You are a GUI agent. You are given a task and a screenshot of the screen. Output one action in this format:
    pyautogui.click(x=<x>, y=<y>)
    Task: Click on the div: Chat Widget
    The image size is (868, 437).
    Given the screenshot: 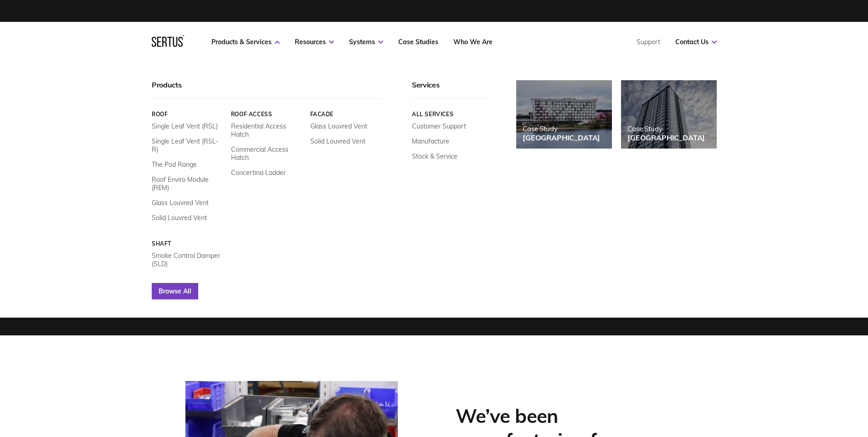 What is the action you would take?
    pyautogui.click(x=786, y=384)
    